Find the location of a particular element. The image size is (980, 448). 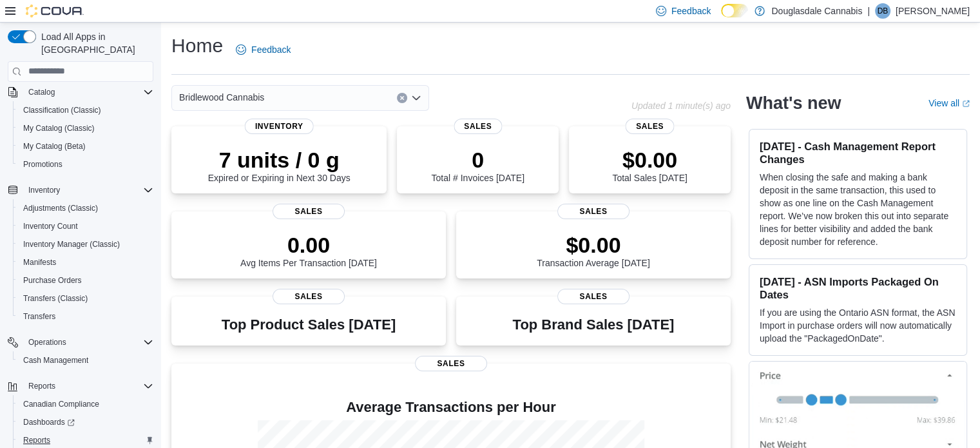

button: Transfers is located at coordinates (85, 317).